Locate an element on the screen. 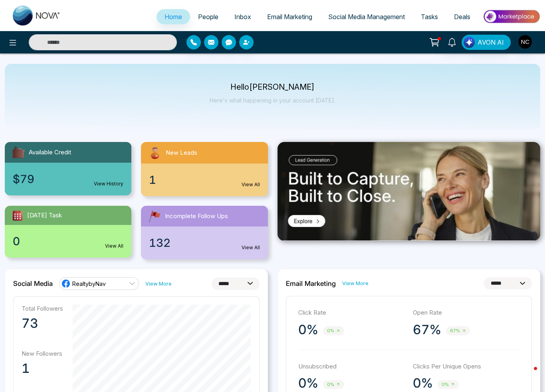 The height and width of the screenshot is (392, 545). a: Home is located at coordinates (173, 16).